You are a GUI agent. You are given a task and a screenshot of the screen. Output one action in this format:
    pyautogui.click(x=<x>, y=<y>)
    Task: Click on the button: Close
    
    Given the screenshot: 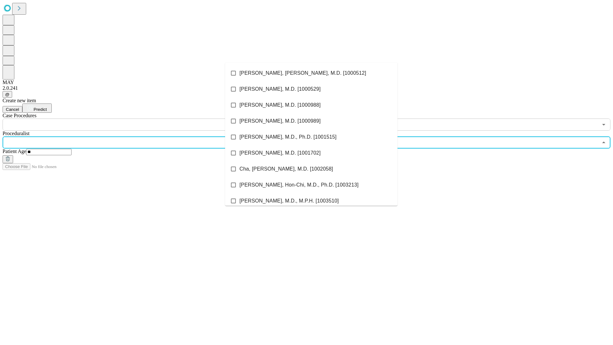 What is the action you would take?
    pyautogui.click(x=604, y=142)
    